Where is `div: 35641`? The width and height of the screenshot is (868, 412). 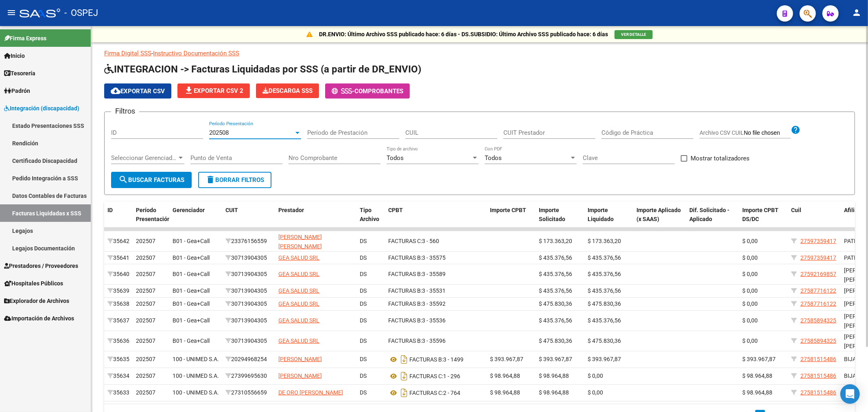 div: 35641 is located at coordinates (119, 258).